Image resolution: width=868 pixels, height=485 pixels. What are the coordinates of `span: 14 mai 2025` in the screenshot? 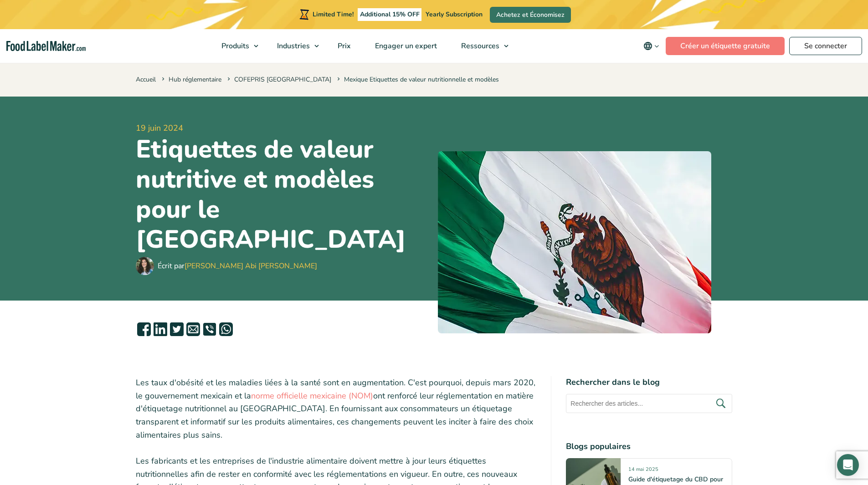 It's located at (643, 471).